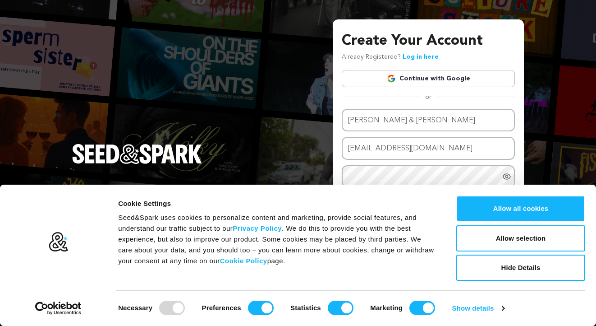 The width and height of the screenshot is (596, 326). What do you see at coordinates (277, 203) in the screenshot?
I see `div: Cookie Settings` at bounding box center [277, 203].